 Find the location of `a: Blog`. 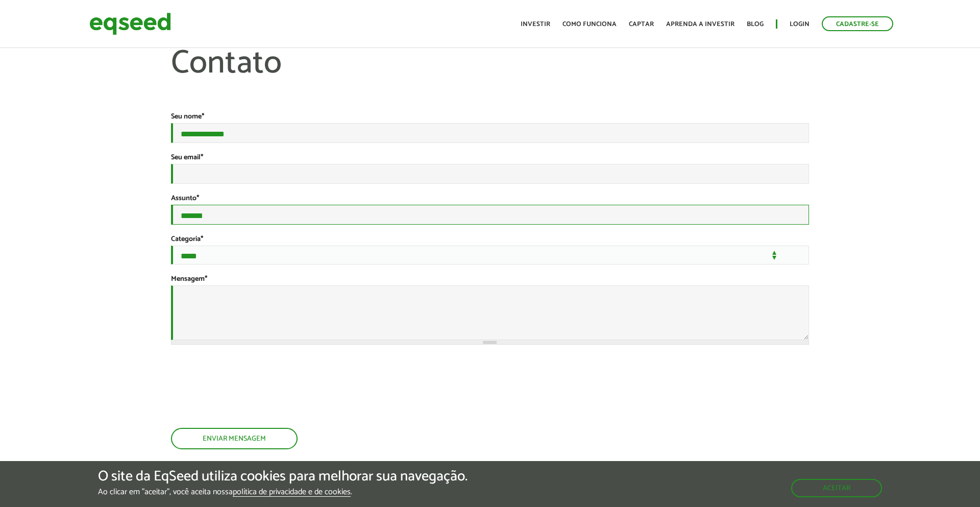

a: Blog is located at coordinates (755, 24).